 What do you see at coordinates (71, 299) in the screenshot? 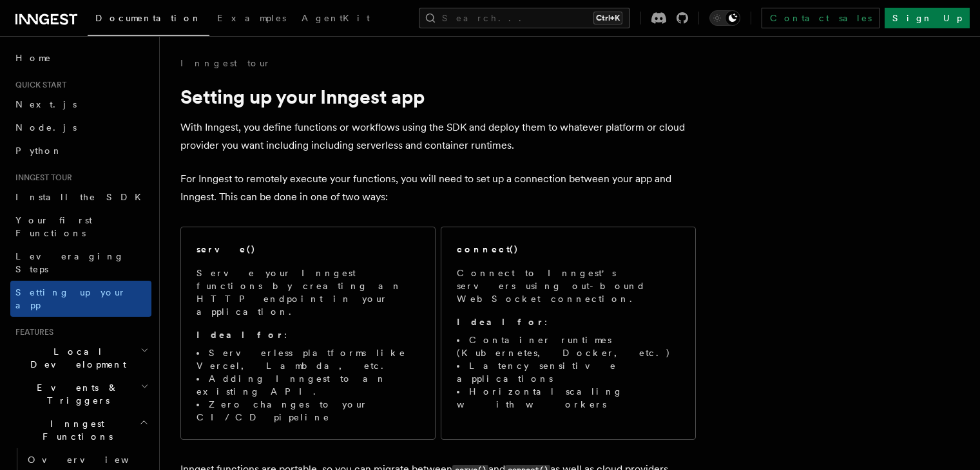
I see `span: Setting up your app` at bounding box center [71, 299].